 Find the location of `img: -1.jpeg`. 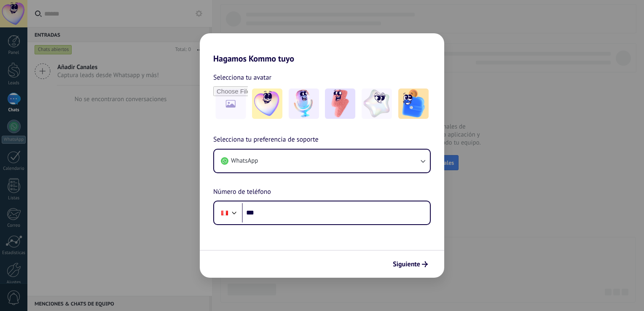

img: -1.jpeg is located at coordinates (268, 104).